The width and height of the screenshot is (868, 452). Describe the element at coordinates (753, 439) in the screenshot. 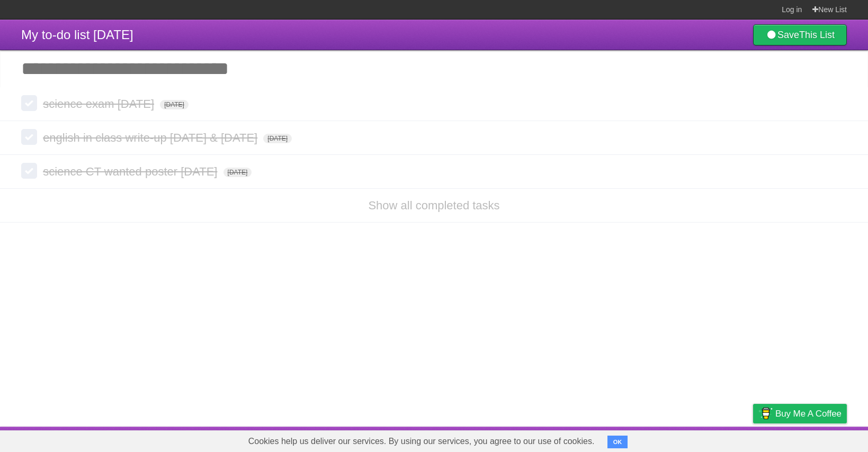

I see `a: Privacy` at that location.